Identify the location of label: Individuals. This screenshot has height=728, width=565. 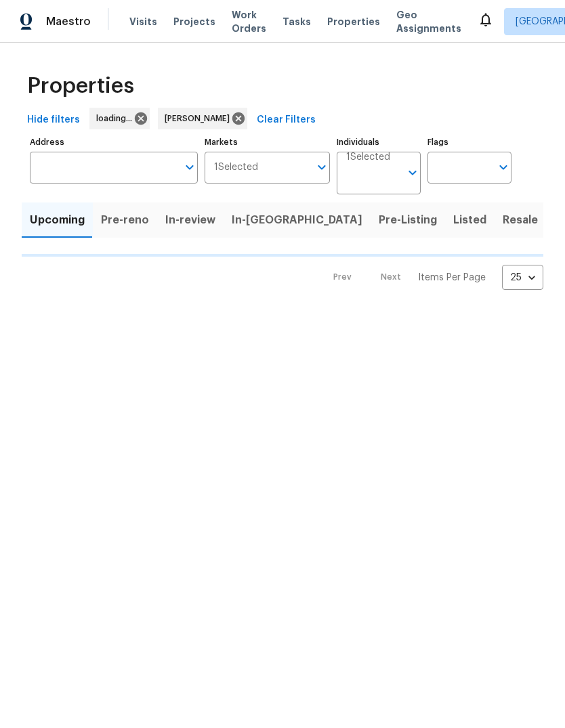
(378, 142).